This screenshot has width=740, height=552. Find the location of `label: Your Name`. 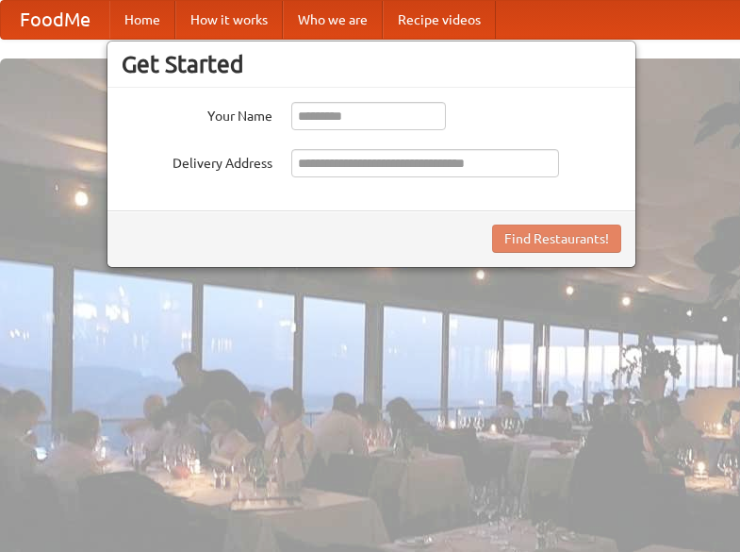

label: Your Name is located at coordinates (197, 113).